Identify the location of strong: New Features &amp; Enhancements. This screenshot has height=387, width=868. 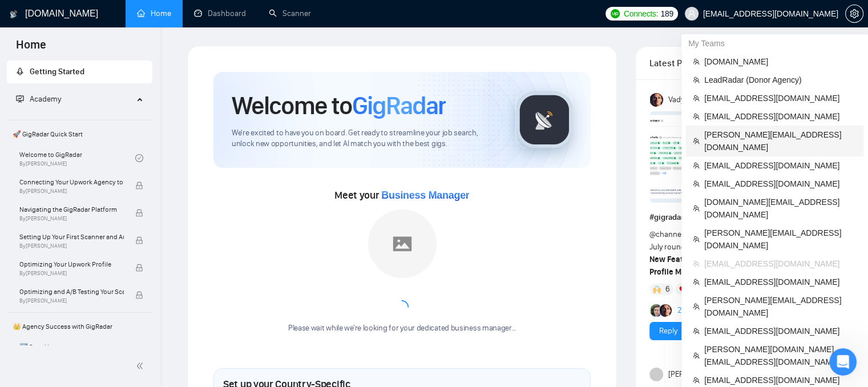
(715, 259).